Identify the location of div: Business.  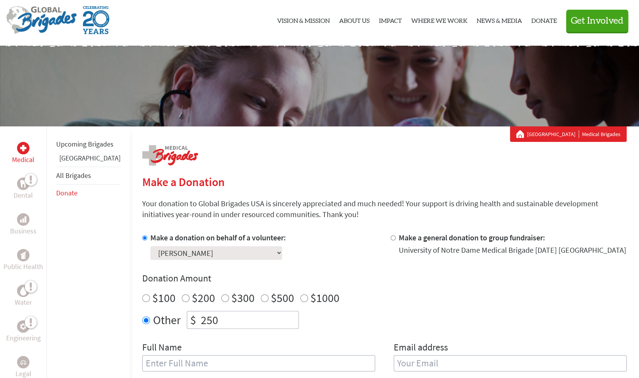
(23, 219).